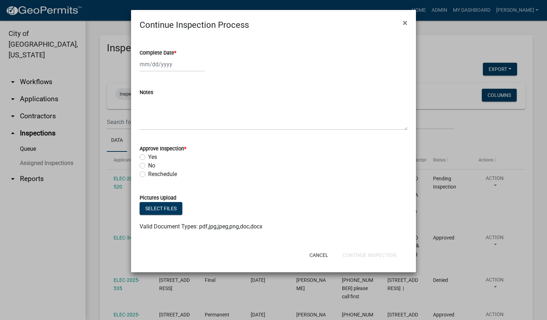 The width and height of the screenshot is (547, 320). Describe the element at coordinates (194, 25) in the screenshot. I see `h4: Continue Inspection Process` at that location.